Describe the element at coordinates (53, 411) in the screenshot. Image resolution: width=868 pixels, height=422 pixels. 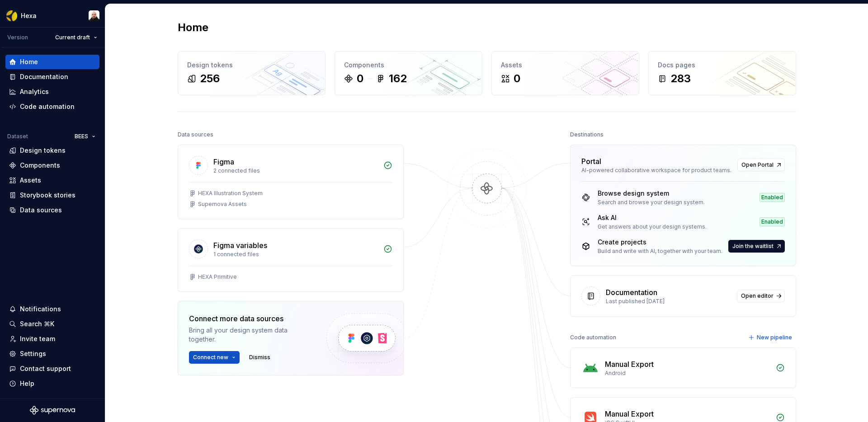
I see `a: Supernova Logo` at that location.